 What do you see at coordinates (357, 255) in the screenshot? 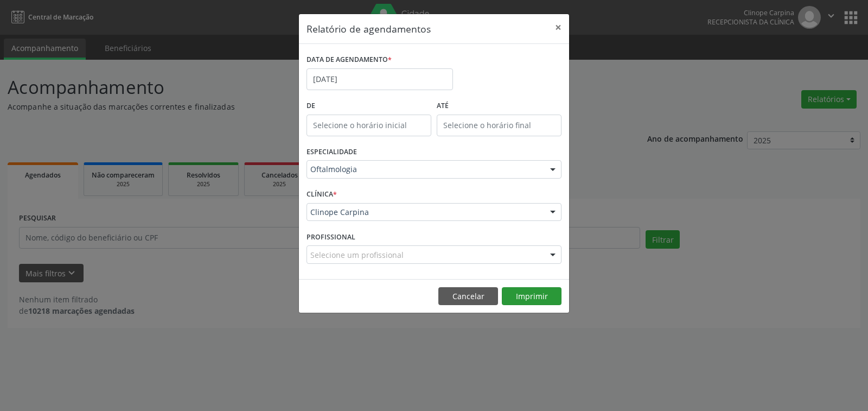
I see `span: Selecione um profissional` at bounding box center [357, 255].